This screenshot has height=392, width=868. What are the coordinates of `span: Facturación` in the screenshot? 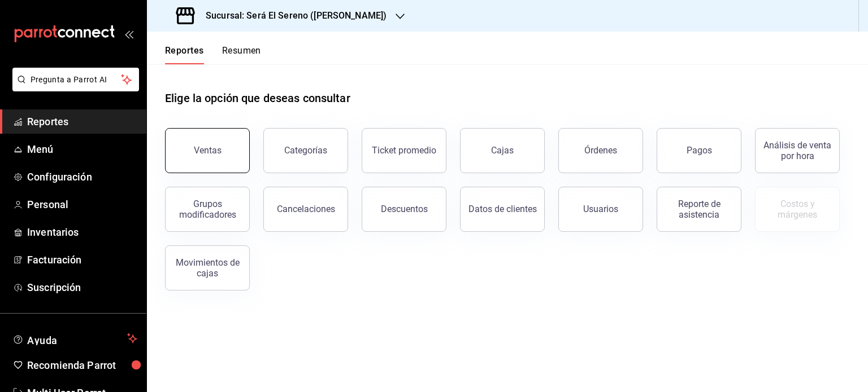 It's located at (82, 260).